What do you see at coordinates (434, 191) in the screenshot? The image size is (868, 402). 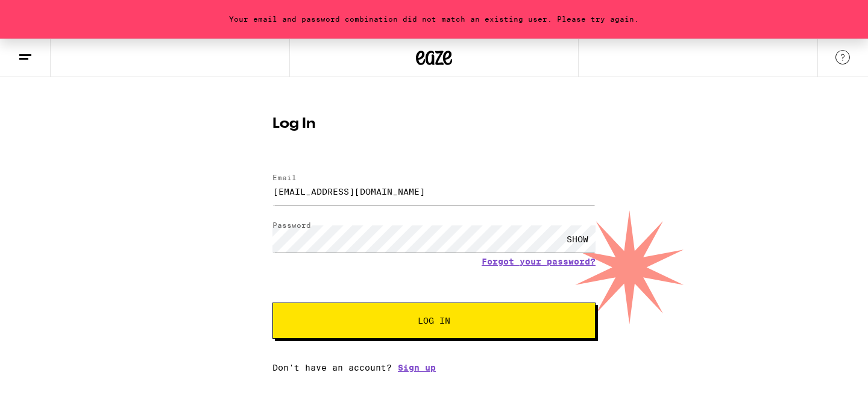 I see `input: Email` at bounding box center [434, 191].